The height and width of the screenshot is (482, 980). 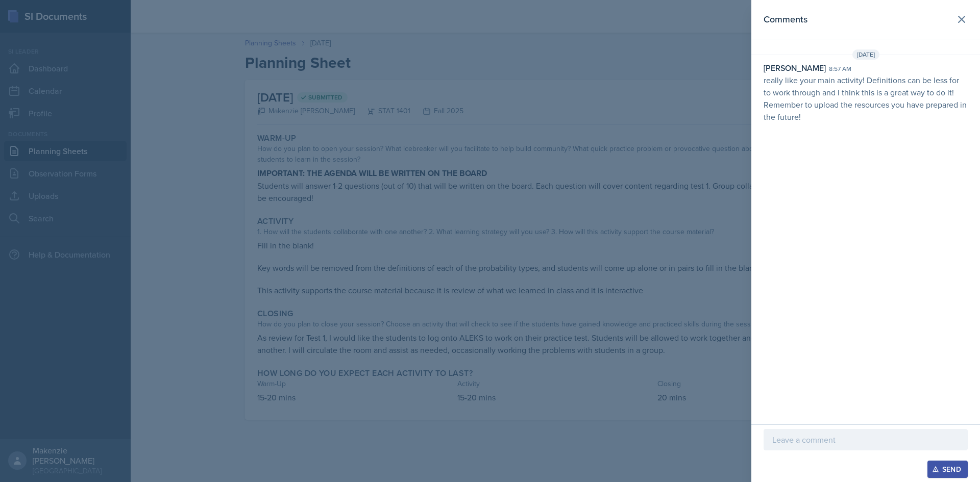 I want to click on div: Send, so click(x=947, y=470).